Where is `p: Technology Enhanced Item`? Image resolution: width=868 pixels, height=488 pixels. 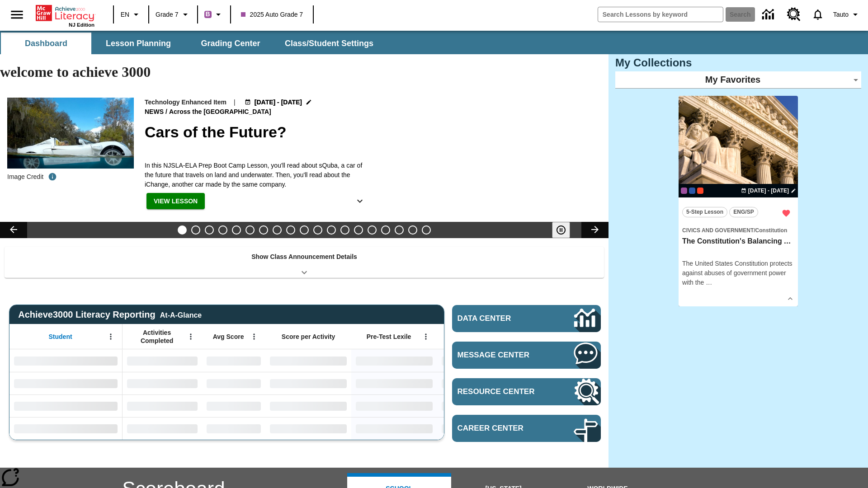
p: Technology Enhanced Item is located at coordinates (185, 102).